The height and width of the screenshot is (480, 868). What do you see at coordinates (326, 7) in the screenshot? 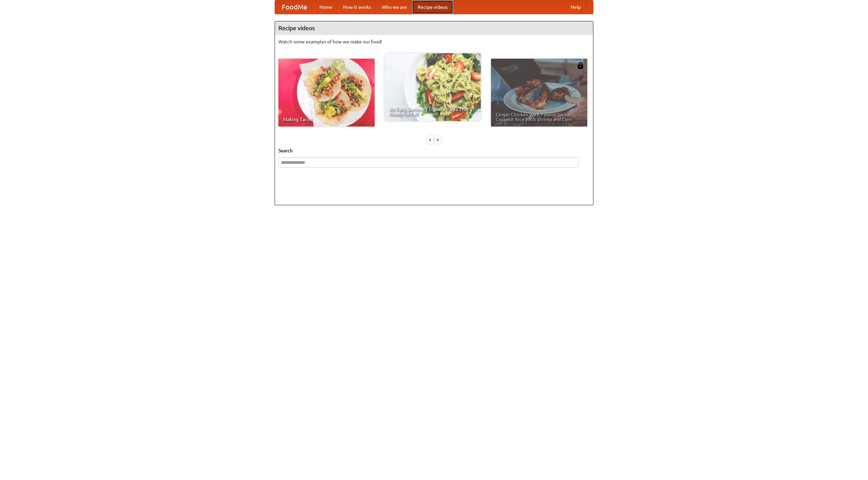
I see `a: Home` at bounding box center [326, 7].